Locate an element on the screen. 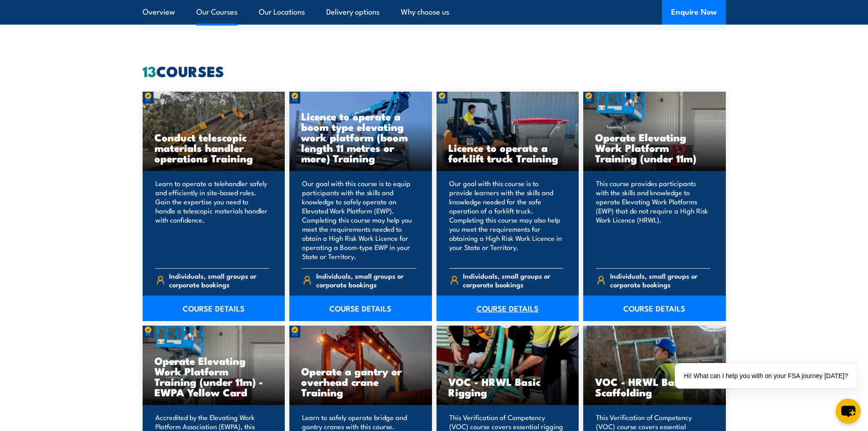  p: Learn to operate a telehandler safely and efficiently in site-based roles. Gain the expertise you... is located at coordinates (213, 220).